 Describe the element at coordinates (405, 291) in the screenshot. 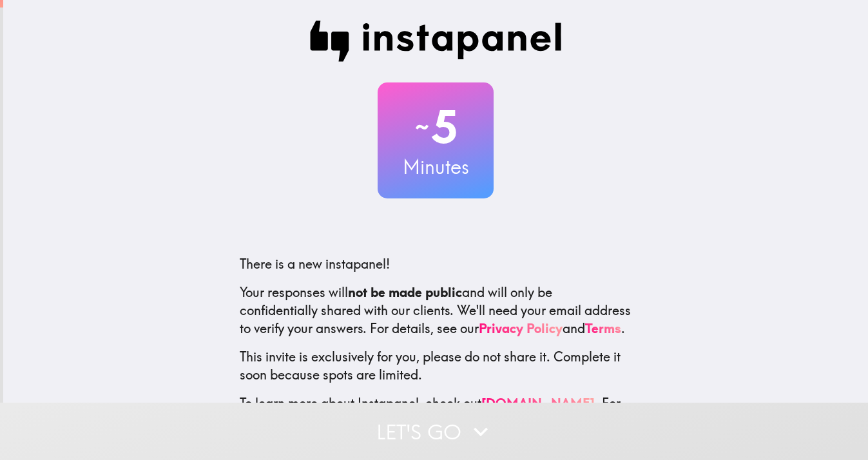

I see `b: not be made public` at that location.